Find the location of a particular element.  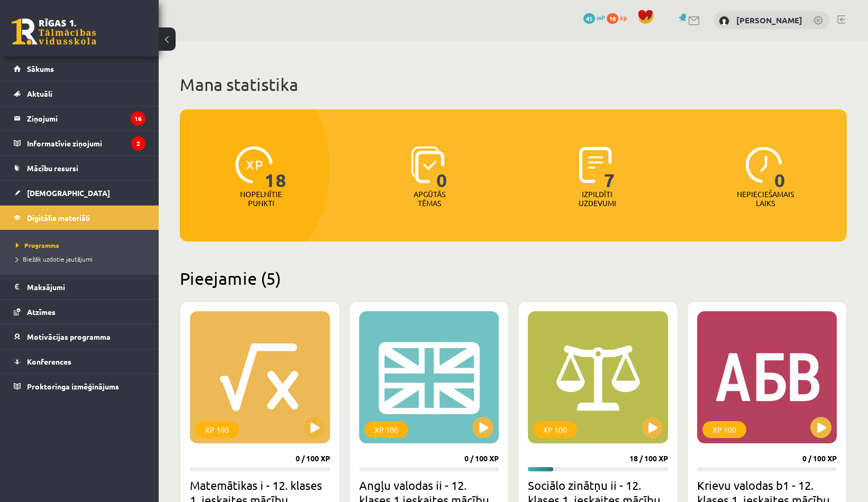

a: Programma is located at coordinates (82, 245).